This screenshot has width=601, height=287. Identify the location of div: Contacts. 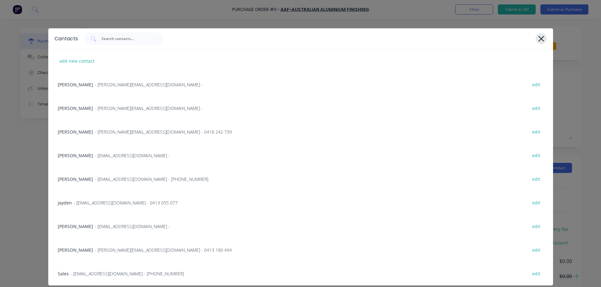
(66, 39).